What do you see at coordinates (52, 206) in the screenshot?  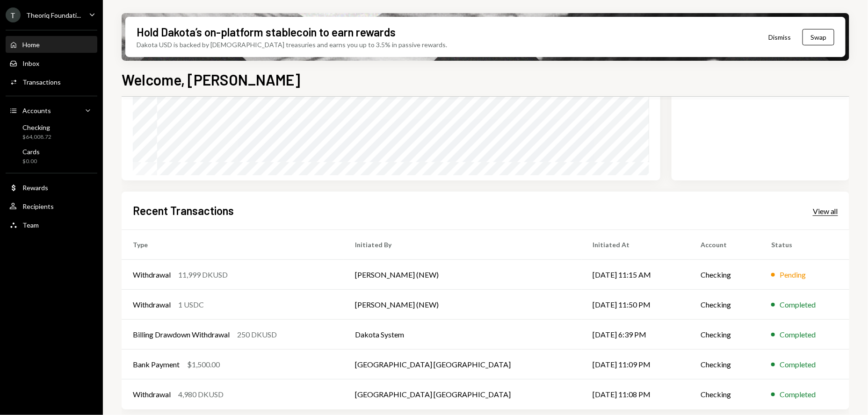 I see `a: Recipients` at bounding box center [52, 206].